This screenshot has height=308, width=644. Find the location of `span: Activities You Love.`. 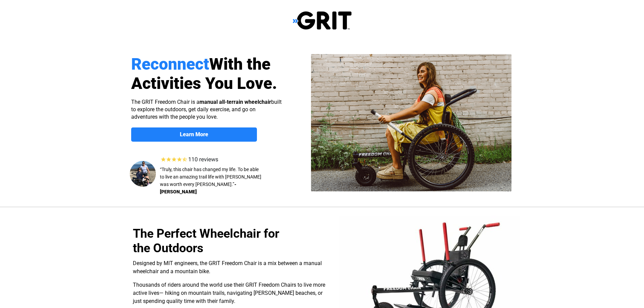

span: Activities You Love. is located at coordinates (204, 83).